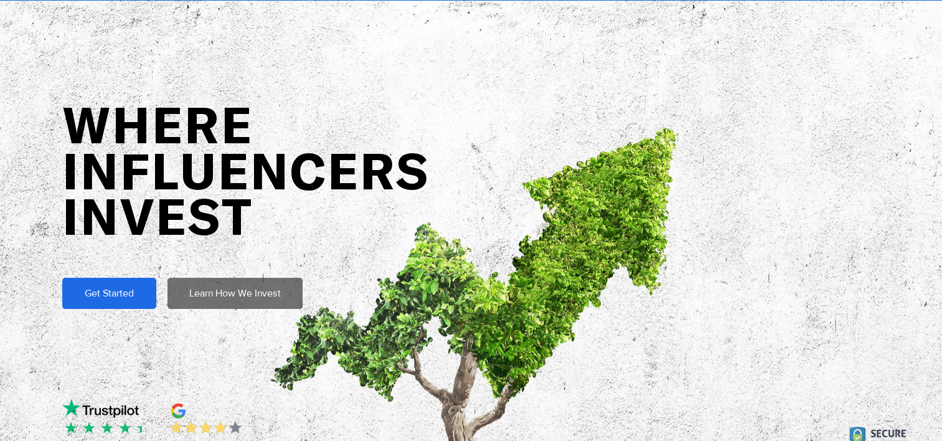  I want to click on a: Learn How We Invest, so click(235, 293).